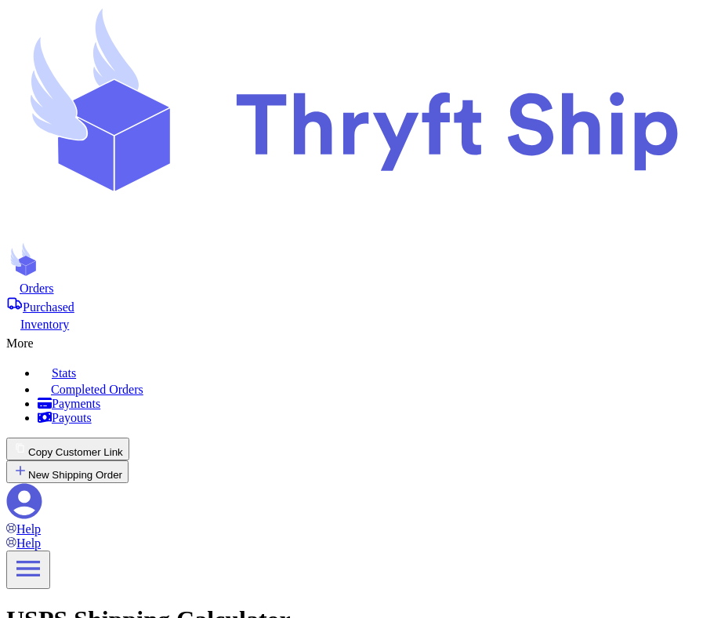 The height and width of the screenshot is (618, 703). What do you see at coordinates (76, 403) in the screenshot?
I see `span: Payments` at bounding box center [76, 403].